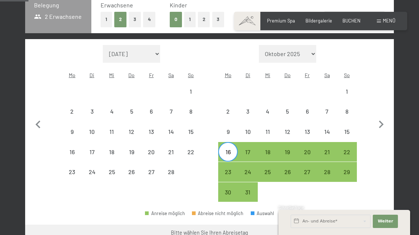 The height and width of the screenshot is (235, 419). I want to click on span: BUCHEN, so click(351, 21).